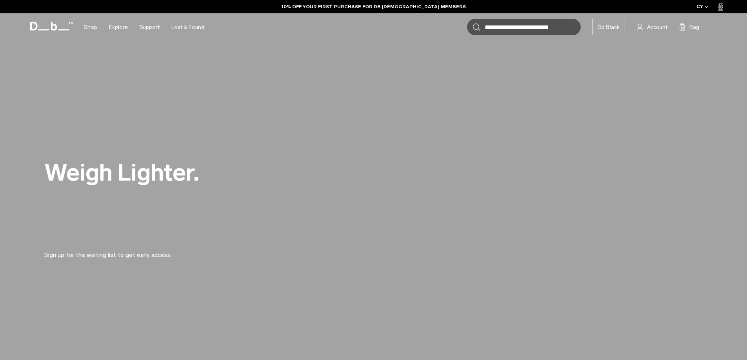 This screenshot has height=360, width=747. Describe the element at coordinates (118, 27) in the screenshot. I see `a: Explore` at that location.